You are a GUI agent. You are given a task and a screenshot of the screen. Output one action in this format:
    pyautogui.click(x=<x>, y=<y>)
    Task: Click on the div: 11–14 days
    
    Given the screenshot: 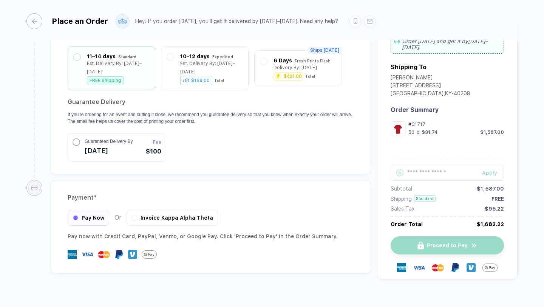 What is the action you would take?
    pyautogui.click(x=101, y=56)
    